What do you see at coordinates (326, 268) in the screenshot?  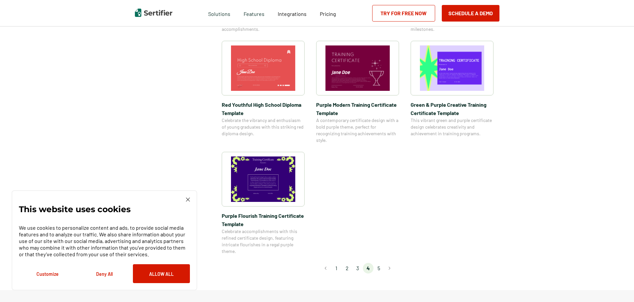 I see `button: Go to previous page` at bounding box center [326, 268].